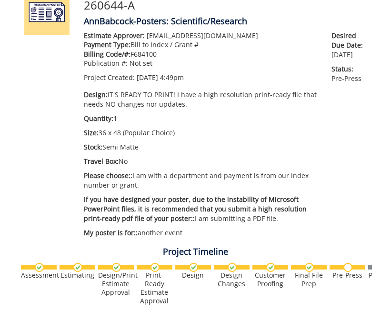  What do you see at coordinates (108, 175) in the screenshot?
I see `span: Please choose::` at bounding box center [108, 175].